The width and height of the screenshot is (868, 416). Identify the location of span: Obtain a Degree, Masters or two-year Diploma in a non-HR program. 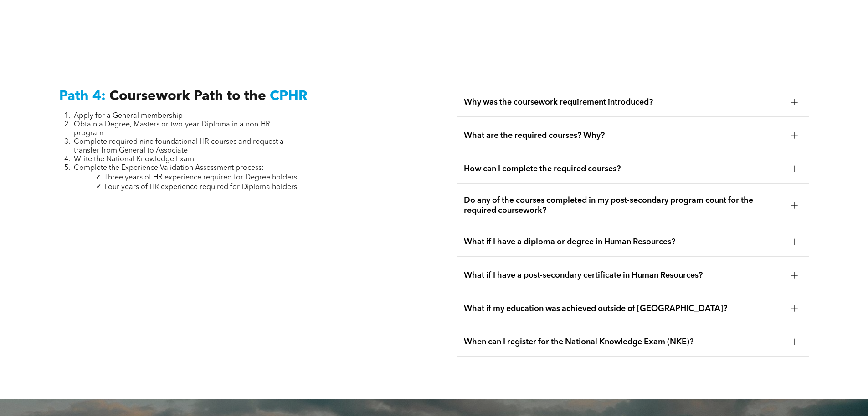
(171, 129).